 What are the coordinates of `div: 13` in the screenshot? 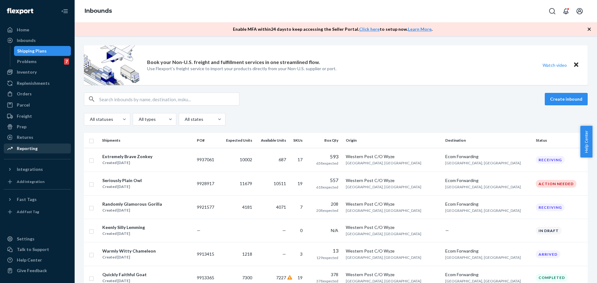 It's located at (324, 251).